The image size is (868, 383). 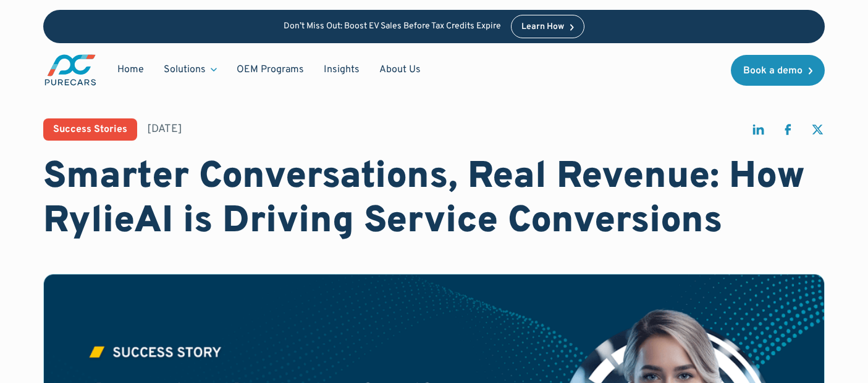 What do you see at coordinates (773, 71) in the screenshot?
I see `div: Book a demo` at bounding box center [773, 71].